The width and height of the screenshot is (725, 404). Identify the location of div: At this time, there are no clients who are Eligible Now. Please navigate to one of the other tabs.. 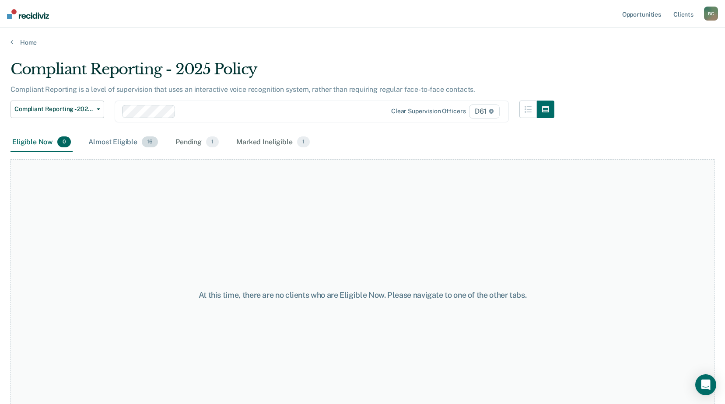
(363, 295).